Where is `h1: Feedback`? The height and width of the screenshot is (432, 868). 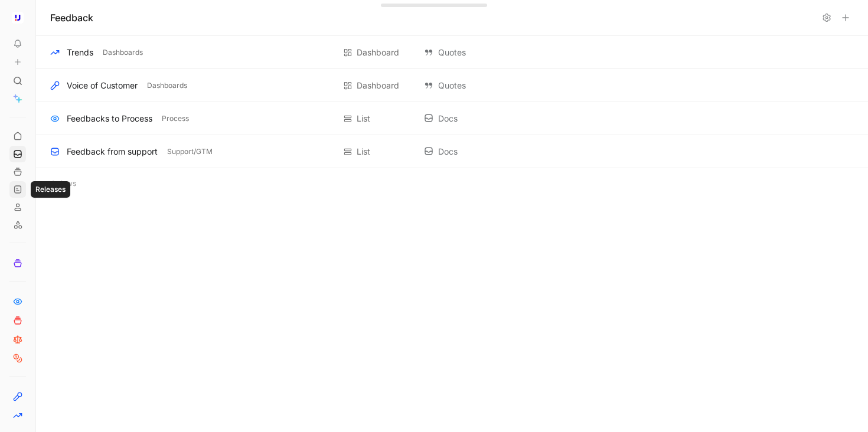 h1: Feedback is located at coordinates (71, 17).